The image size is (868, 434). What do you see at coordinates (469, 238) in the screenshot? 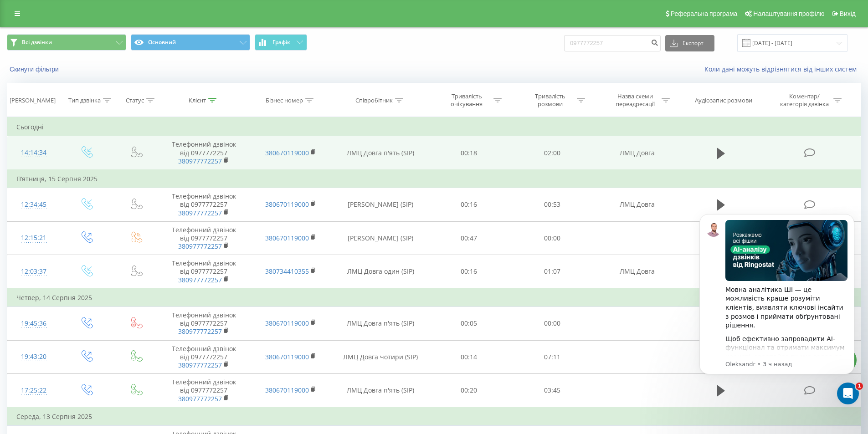
I see `td: 00:47` at bounding box center [469, 238].